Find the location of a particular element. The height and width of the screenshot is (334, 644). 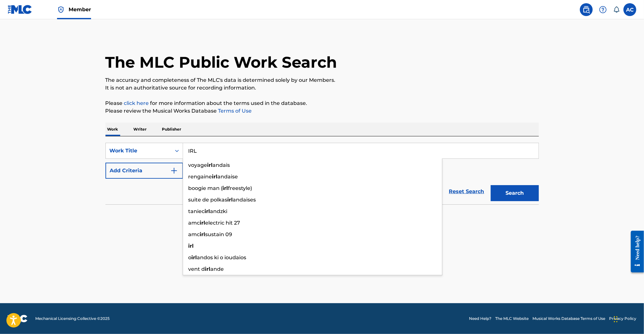

img: 9d2ae6d4665cec9f34b9.svg is located at coordinates (174, 171).